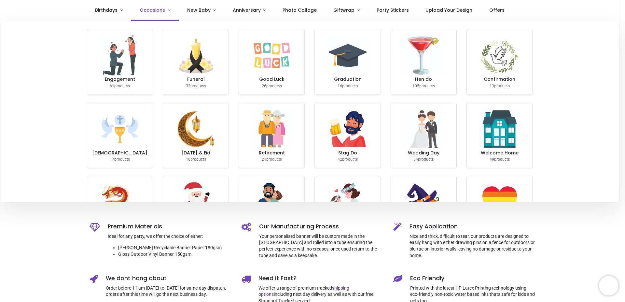 The image size is (625, 302). Describe the element at coordinates (272, 62) in the screenshot. I see `a: Good Luck 26products` at that location.